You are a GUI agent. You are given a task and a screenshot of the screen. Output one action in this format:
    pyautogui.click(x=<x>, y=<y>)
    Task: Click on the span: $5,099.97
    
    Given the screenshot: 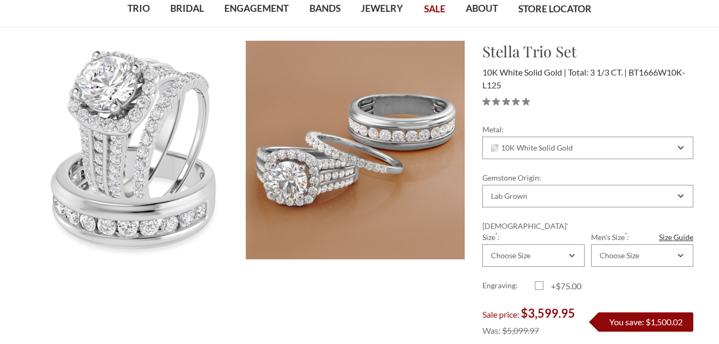 What is the action you would take?
    pyautogui.click(x=520, y=330)
    